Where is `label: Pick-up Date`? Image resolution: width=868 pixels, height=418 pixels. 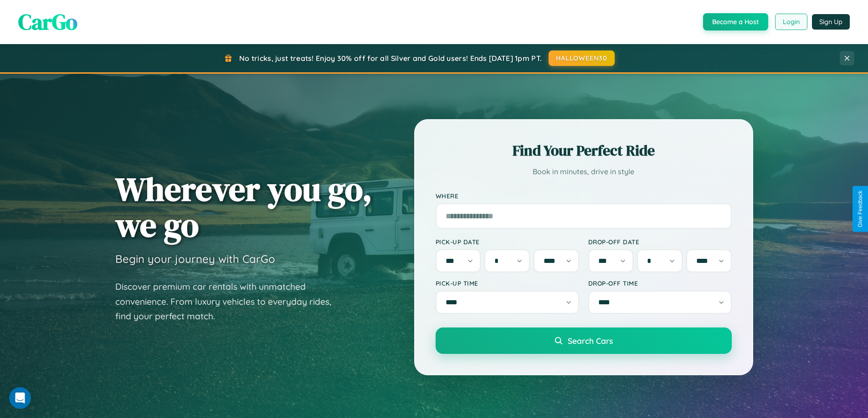 label: Pick-up Date is located at coordinates (507, 241).